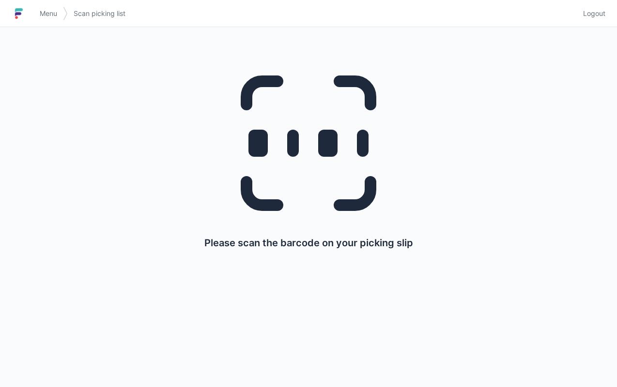  What do you see at coordinates (19, 14) in the screenshot?
I see `img: logo-small.jpg` at bounding box center [19, 14].